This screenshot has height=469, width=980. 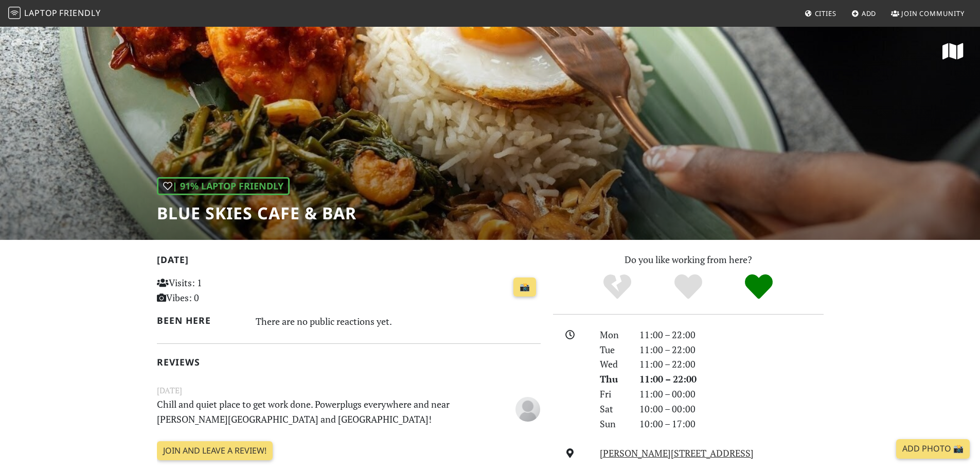 I want to click on h2: Been here, so click(x=200, y=320).